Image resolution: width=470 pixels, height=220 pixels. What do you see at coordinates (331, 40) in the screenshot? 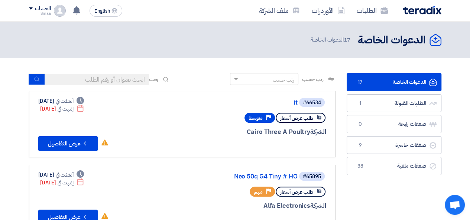
I see `span: الدعوات الخاصة` at bounding box center [331, 40].